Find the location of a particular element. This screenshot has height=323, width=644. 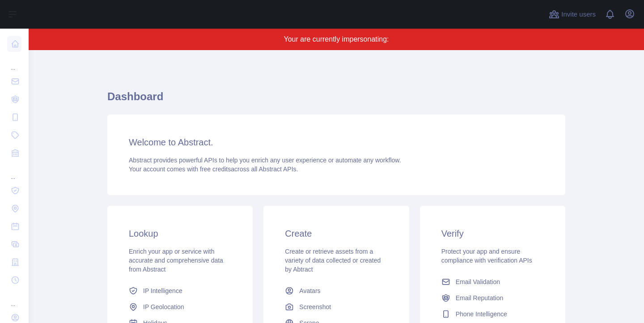

span: Your are currently impersonating: is located at coordinates (336, 39).